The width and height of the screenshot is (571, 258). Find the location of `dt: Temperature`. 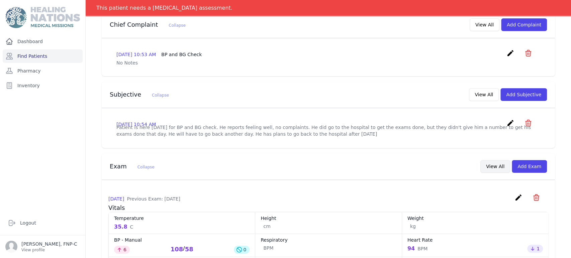

dt: Temperature is located at coordinates (182, 218).